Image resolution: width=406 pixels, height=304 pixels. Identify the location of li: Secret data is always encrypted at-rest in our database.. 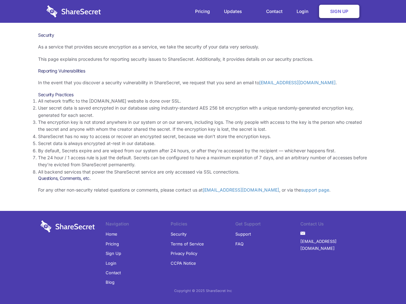
(203, 144).